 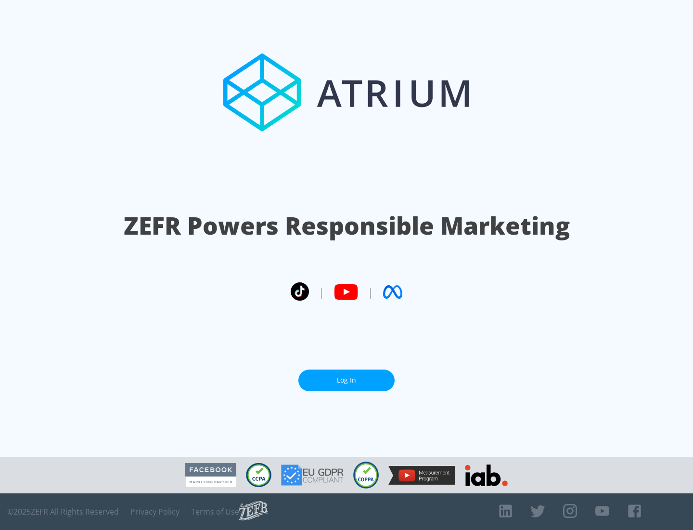 I want to click on a: Terms of Use, so click(x=215, y=511).